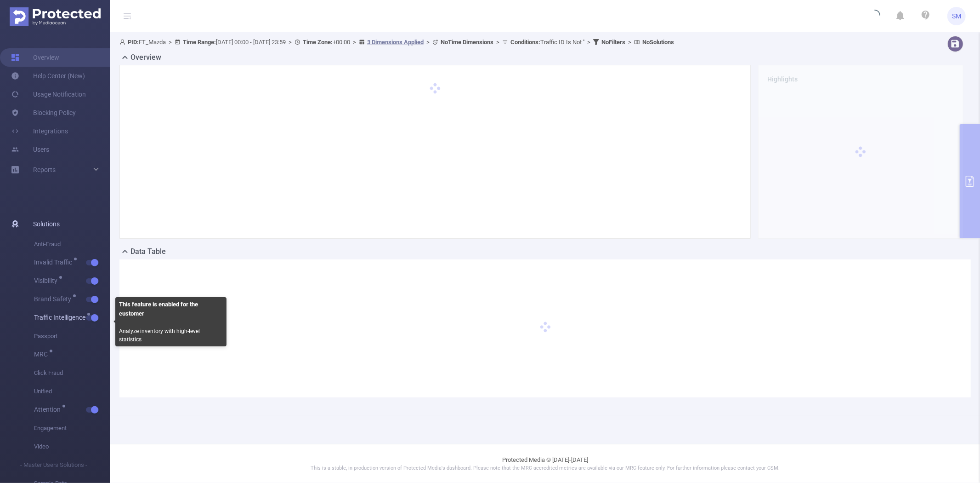  I want to click on b: Conditions :, so click(525, 42).